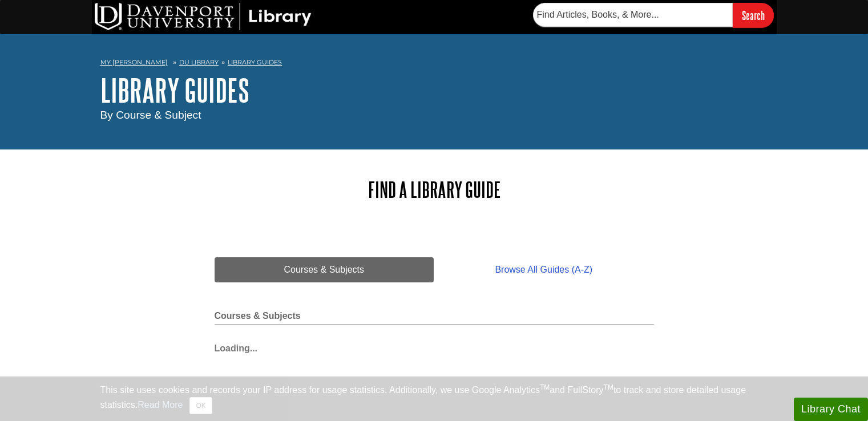  Describe the element at coordinates (434, 115) in the screenshot. I see `div: By Course & Subject` at that location.